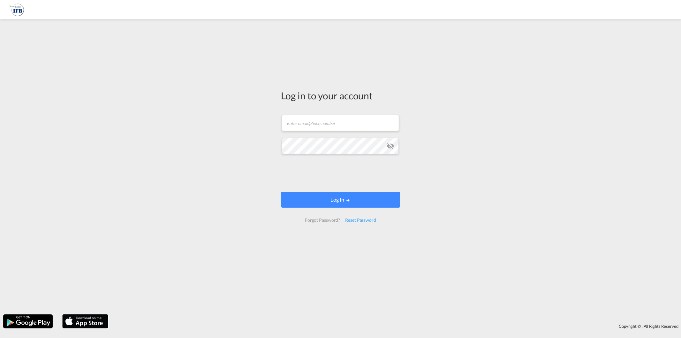  I want to click on div: Copyright © . All Rights Reserved, so click(396, 326).